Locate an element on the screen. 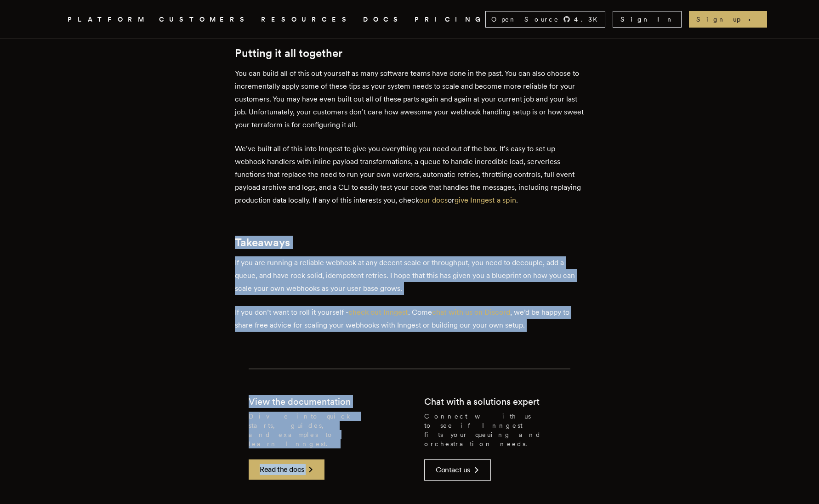 This screenshot has width=819, height=504. a: Contact us is located at coordinates (458, 470).